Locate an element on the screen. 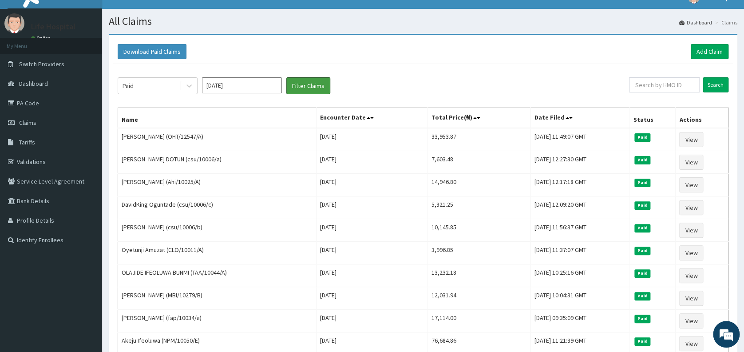 The image size is (744, 352). td: 13,232.18 is located at coordinates (479, 275).